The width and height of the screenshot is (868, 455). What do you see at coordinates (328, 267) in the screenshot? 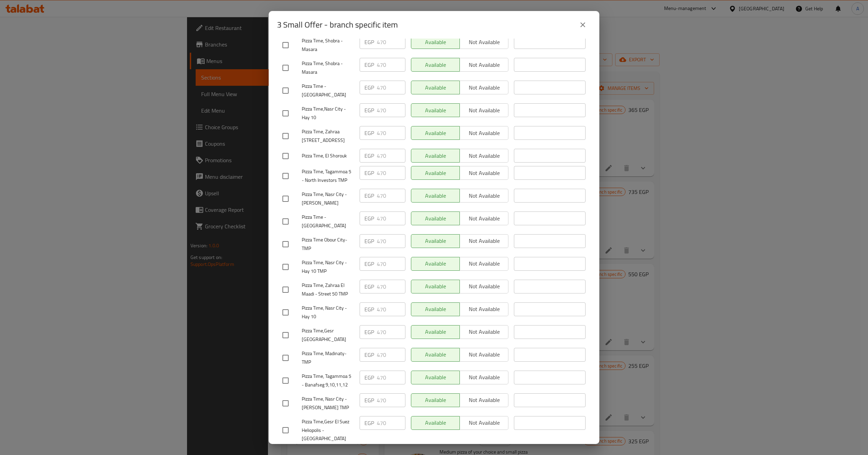
I see `span: Pizza Time, Nasr City - Hay 10 TMP` at bounding box center [328, 267].